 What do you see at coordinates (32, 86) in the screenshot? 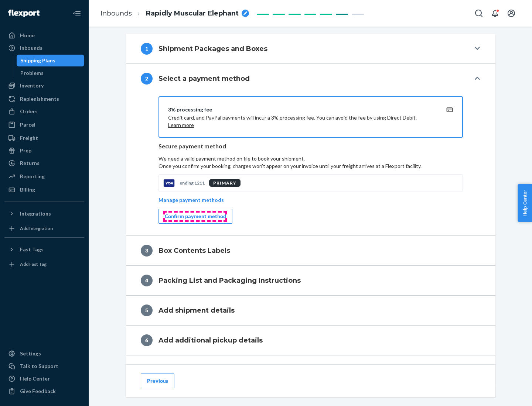
I see `div: Inventory` at bounding box center [32, 86].